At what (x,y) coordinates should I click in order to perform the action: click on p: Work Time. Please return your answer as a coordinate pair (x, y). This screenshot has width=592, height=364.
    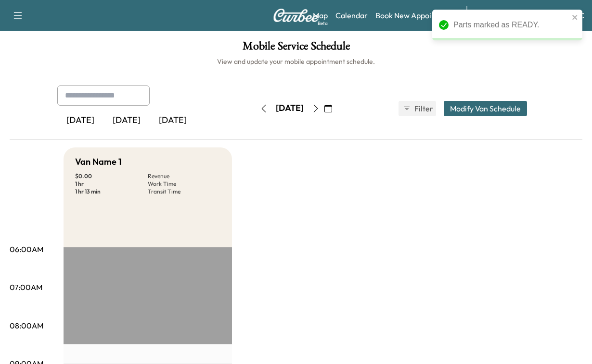
    Looking at the image, I should click on (184, 184).